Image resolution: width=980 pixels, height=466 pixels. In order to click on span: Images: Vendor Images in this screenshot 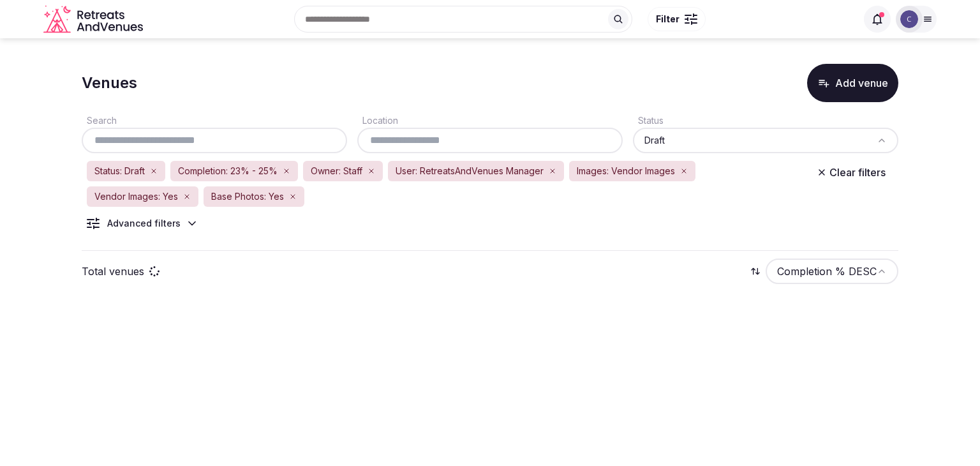, I will do `click(626, 171)`.